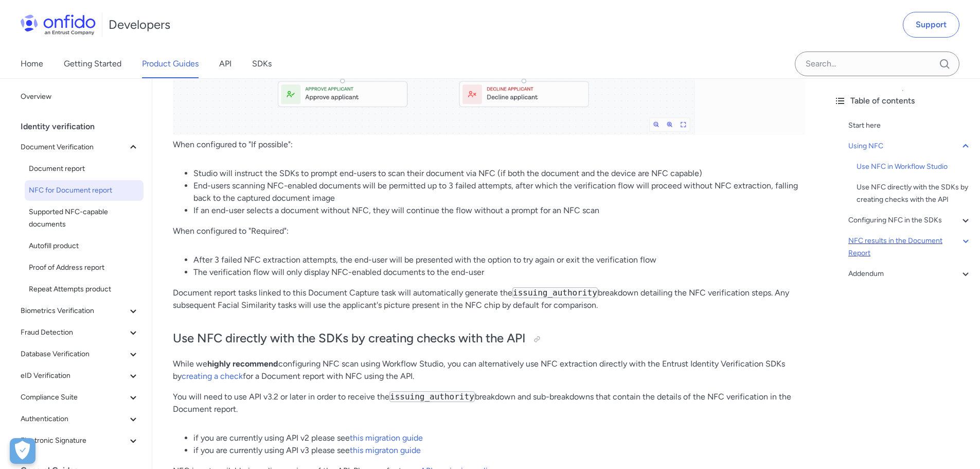 The width and height of the screenshot is (980, 469). I want to click on span: eID Verification, so click(73, 375).